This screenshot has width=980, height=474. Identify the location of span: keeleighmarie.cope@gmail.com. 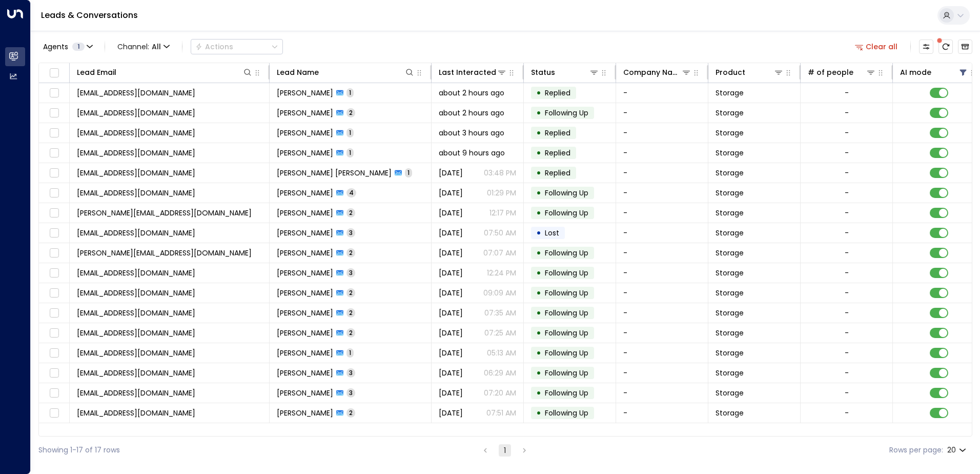
(136, 93).